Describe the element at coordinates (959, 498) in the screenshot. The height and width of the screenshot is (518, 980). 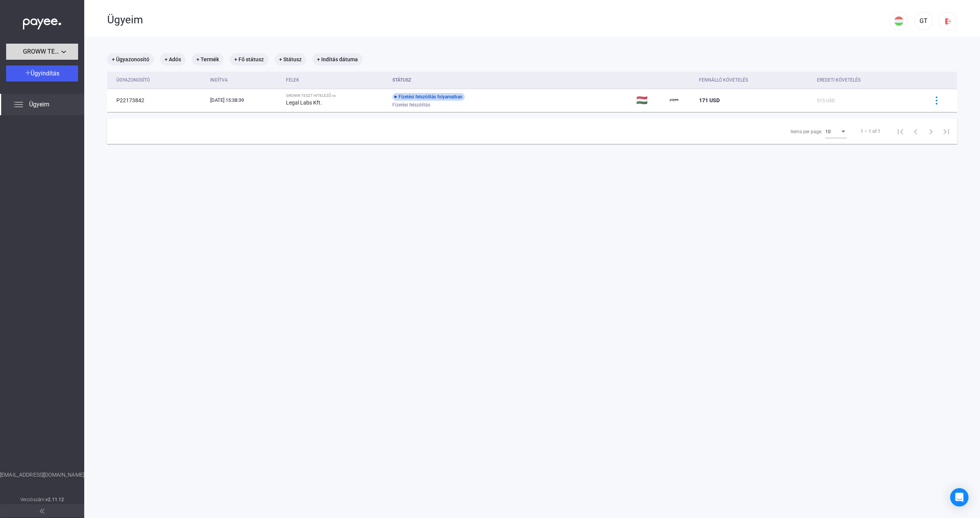
I see `div: Open Intercom Messenger` at that location.